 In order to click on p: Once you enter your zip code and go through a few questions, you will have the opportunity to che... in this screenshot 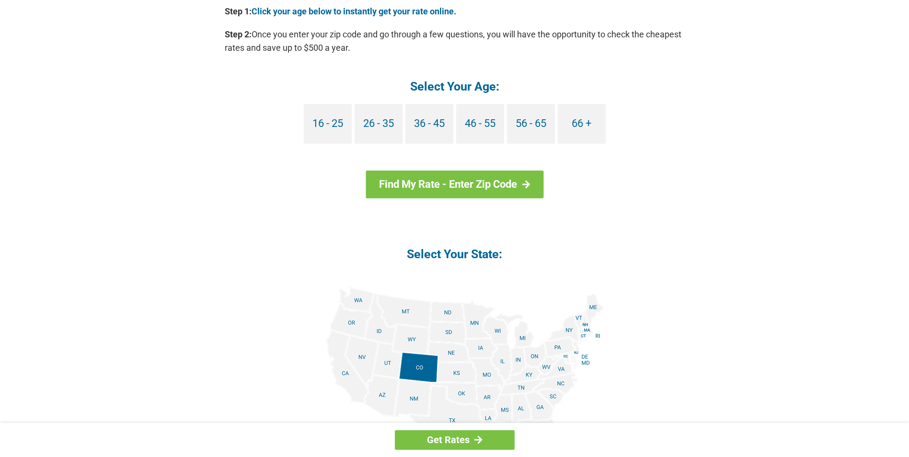, I will do `click(454, 41)`.